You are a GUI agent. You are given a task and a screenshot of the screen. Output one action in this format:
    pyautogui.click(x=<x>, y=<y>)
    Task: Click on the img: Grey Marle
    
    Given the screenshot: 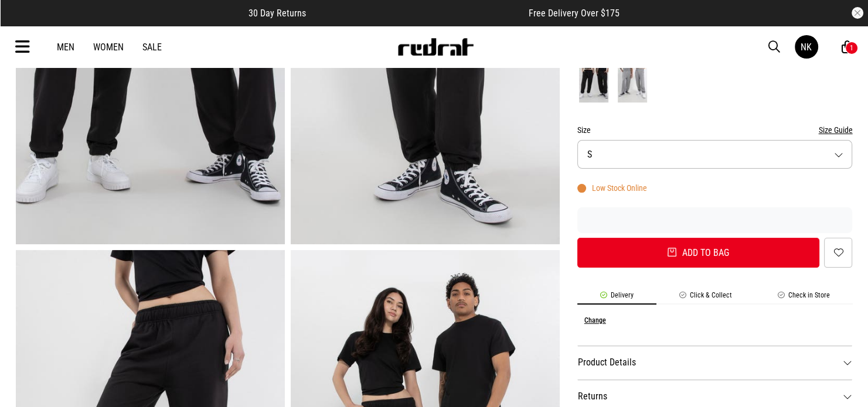 What is the action you would take?
    pyautogui.click(x=633, y=83)
    